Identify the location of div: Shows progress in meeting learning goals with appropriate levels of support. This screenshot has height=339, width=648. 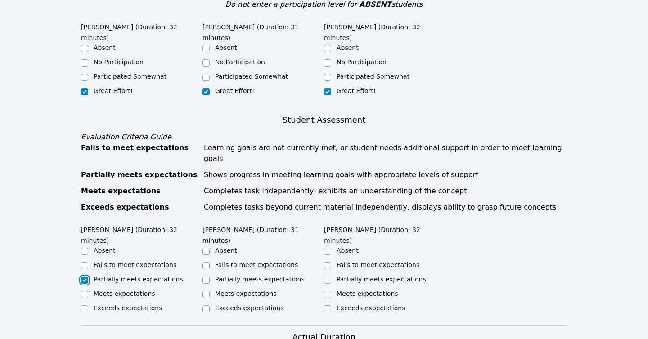
(385, 175).